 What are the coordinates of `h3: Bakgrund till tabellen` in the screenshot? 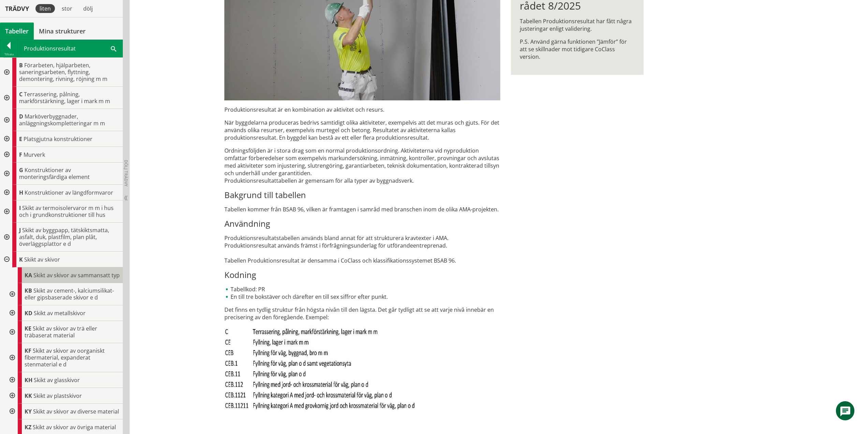 It's located at (362, 195).